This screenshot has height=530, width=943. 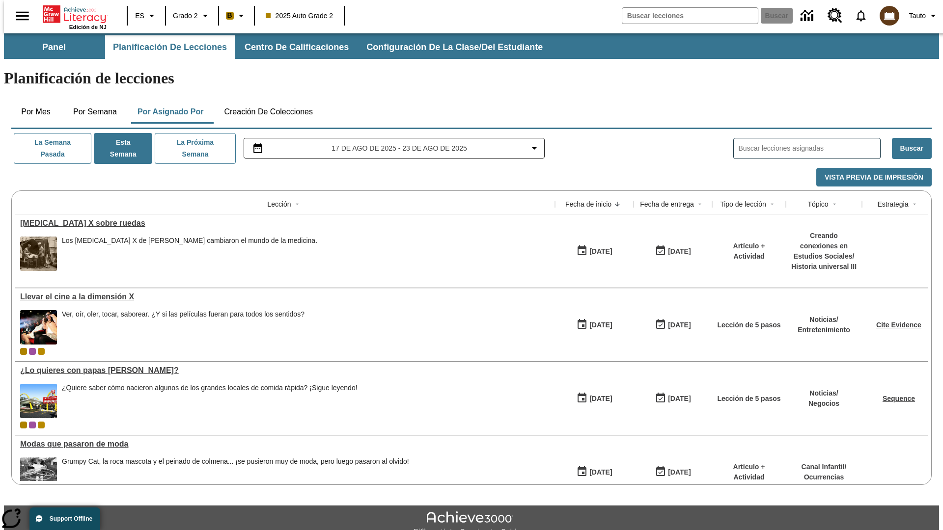 What do you see at coordinates (690, 16) in the screenshot?
I see `input: Buscar campo` at bounding box center [690, 16].